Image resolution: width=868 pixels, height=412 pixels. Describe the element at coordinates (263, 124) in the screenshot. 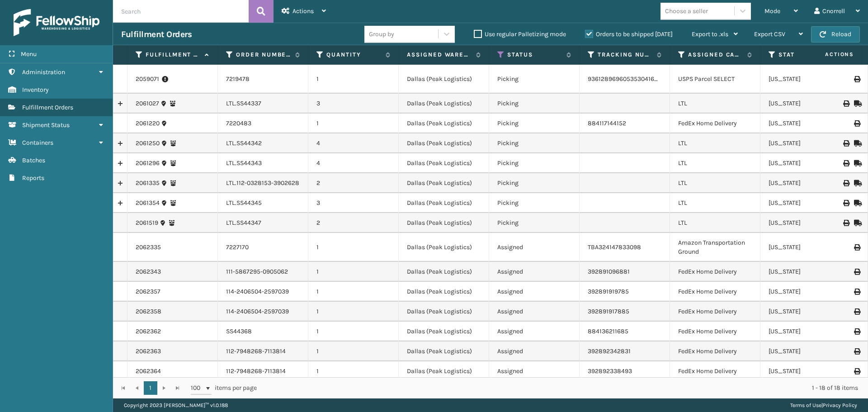

I see `td: 7220483` at that location.